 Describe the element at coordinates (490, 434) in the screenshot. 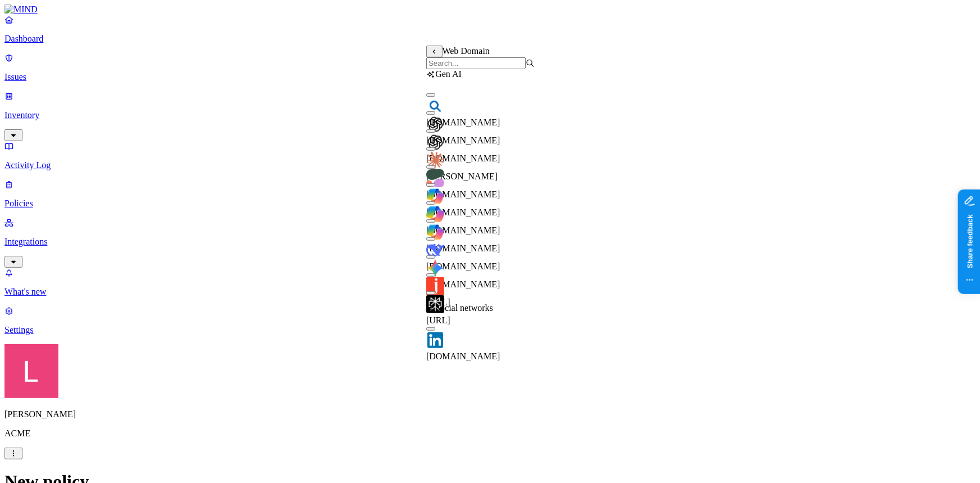

I see `p: ACME` at that location.